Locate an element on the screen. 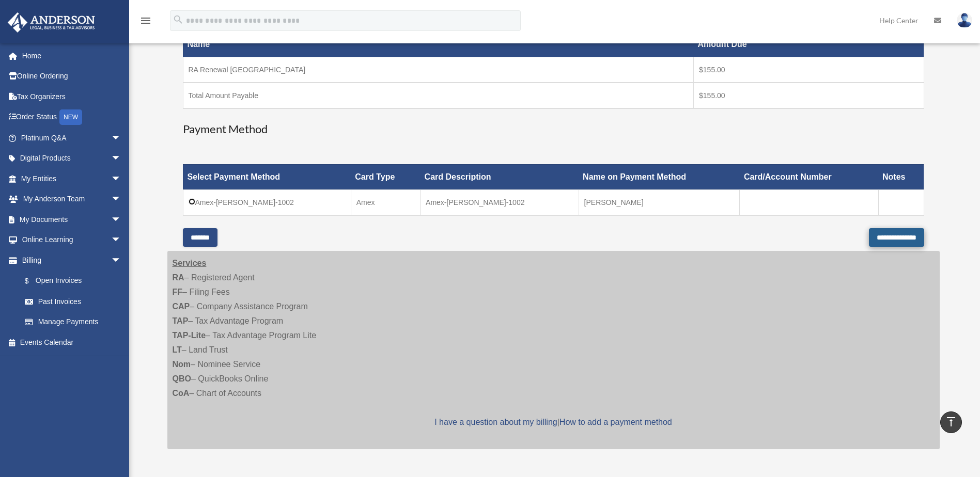 Image resolution: width=980 pixels, height=477 pixels. a: Past Invoices is located at coordinates (73, 301).